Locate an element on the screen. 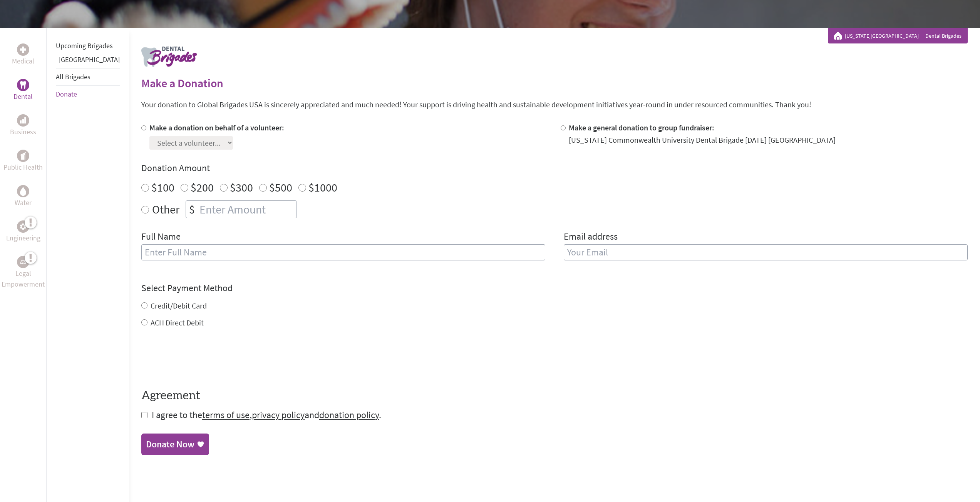  label: Make a general donation to group fundraiser: is located at coordinates (642, 127).